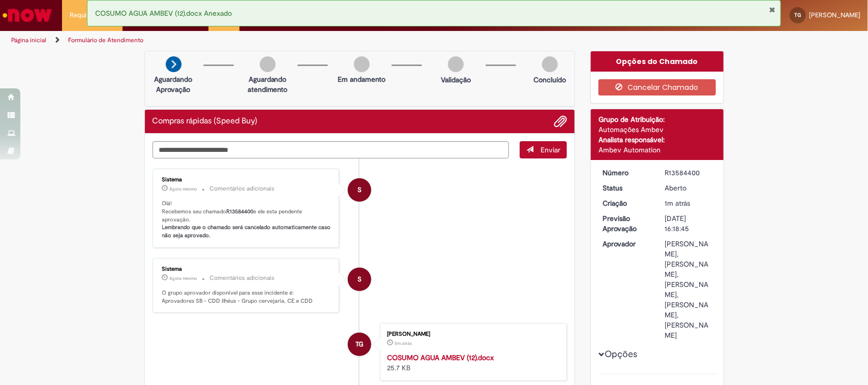 The height and width of the screenshot is (385, 868). What do you see at coordinates (404, 344) in the screenshot?
I see `span: 5m atrás` at bounding box center [404, 344].